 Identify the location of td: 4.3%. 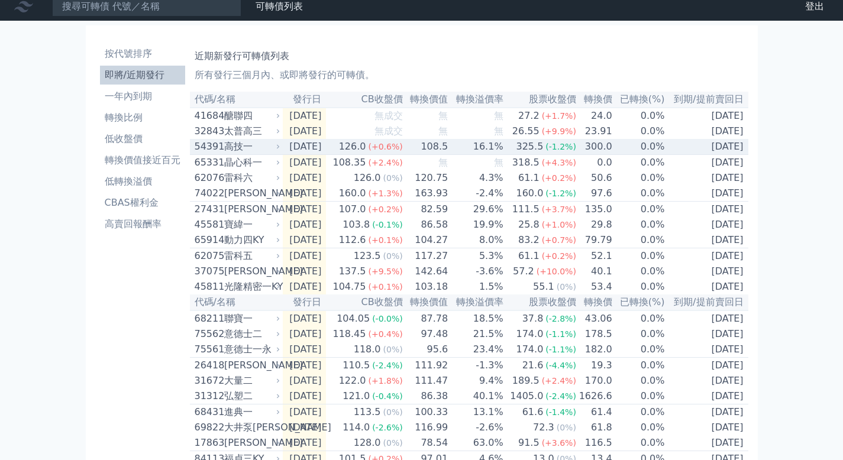
(476, 178).